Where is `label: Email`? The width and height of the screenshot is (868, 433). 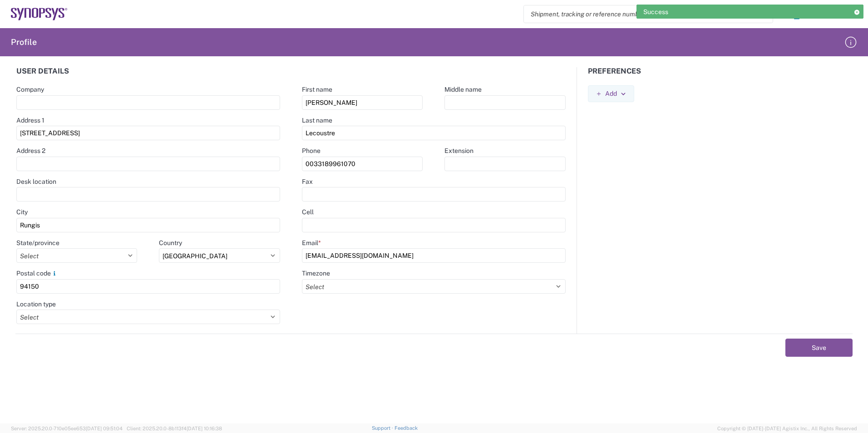
label: Email is located at coordinates (311, 243).